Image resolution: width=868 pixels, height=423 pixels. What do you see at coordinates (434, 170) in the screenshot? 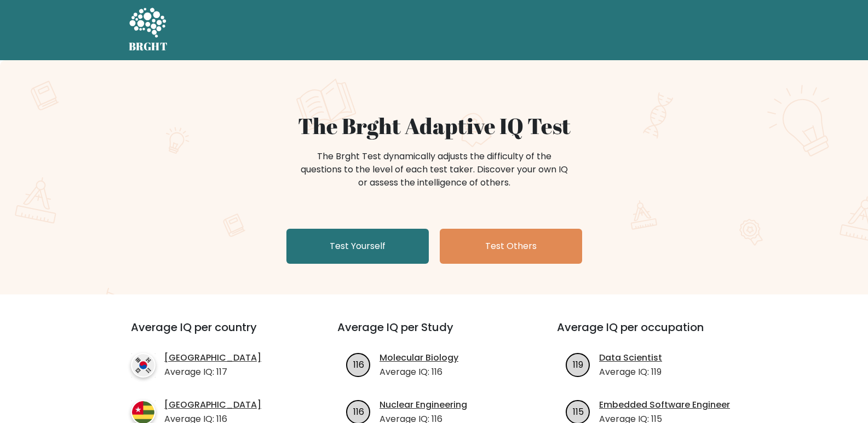
I see `div: The Brght Test dynamically adjusts the difficulty of the questions to the level of each test take...` at bounding box center [434, 170].